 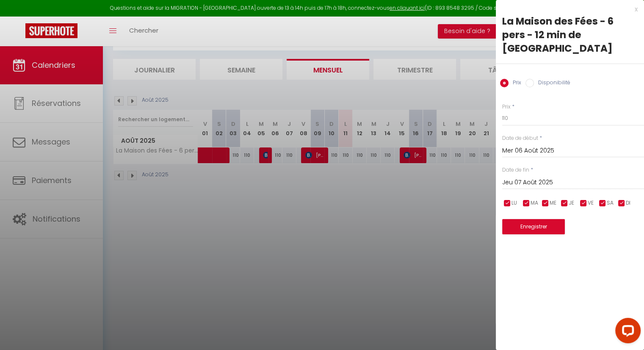 I want to click on label: Disponibilité, so click(x=552, y=83).